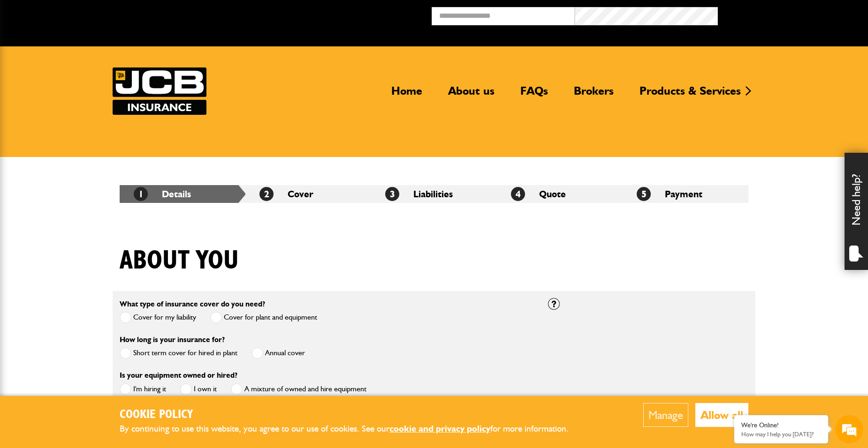 The height and width of the screenshot is (448, 868). Describe the element at coordinates (352, 415) in the screenshot. I see `h2: Cookie Policy` at that location.